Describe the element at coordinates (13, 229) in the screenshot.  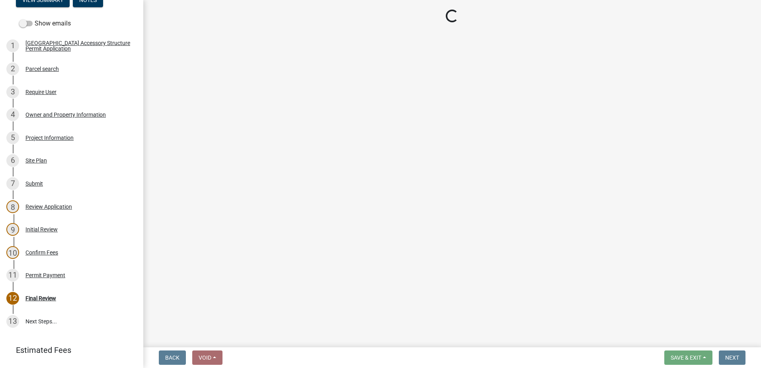
I see `div: 9` at that location.